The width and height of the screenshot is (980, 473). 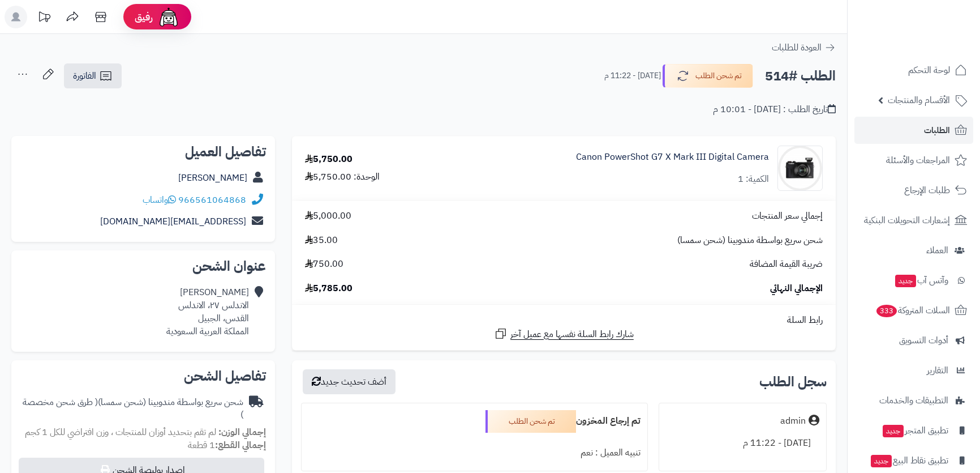 I want to click on a: التقارير, so click(x=914, y=370).